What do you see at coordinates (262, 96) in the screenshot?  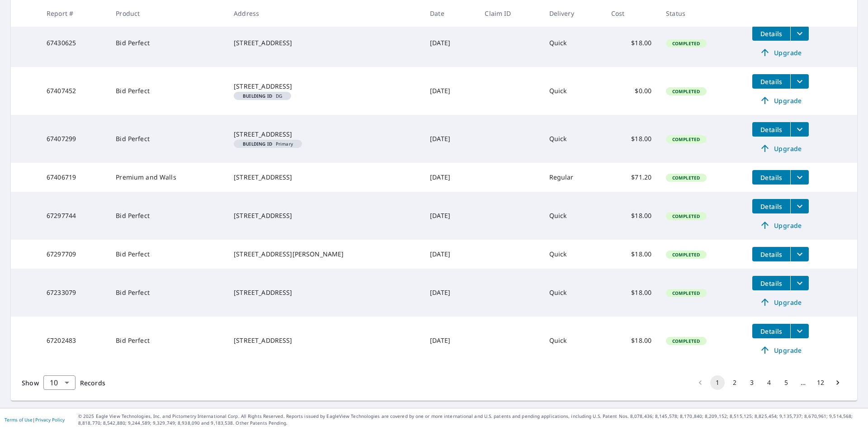 I see `span: DG` at bounding box center [262, 96].